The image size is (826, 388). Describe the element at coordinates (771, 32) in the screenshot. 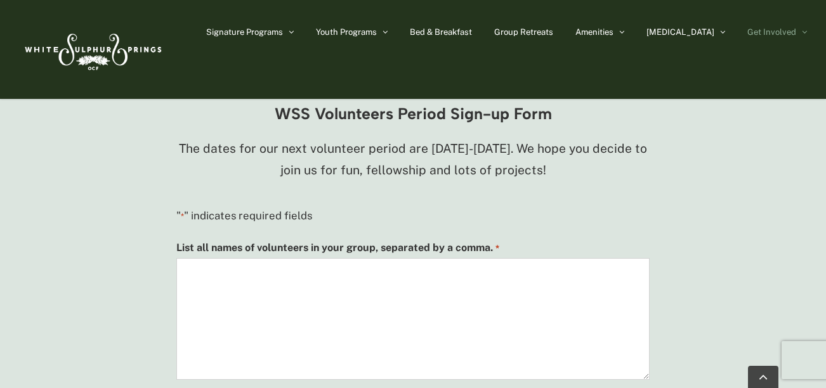

I see `span: Get Involved` at that location.